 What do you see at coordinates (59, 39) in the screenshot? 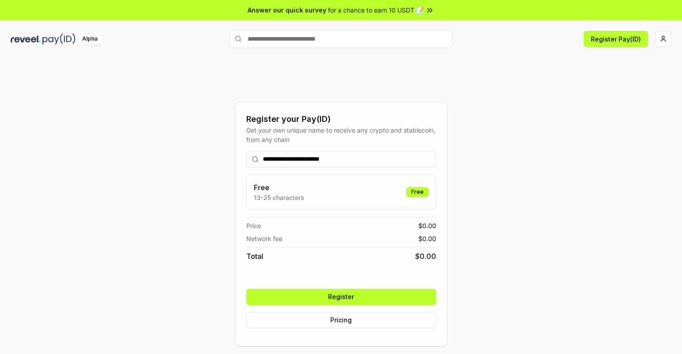
I see `img: pay_id` at bounding box center [59, 39].